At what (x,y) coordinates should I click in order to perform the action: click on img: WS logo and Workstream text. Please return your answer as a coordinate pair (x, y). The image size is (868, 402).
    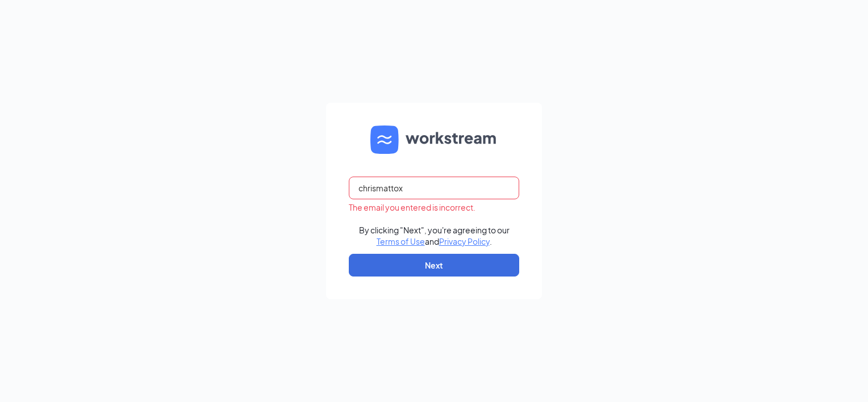
    Looking at the image, I should click on (434, 140).